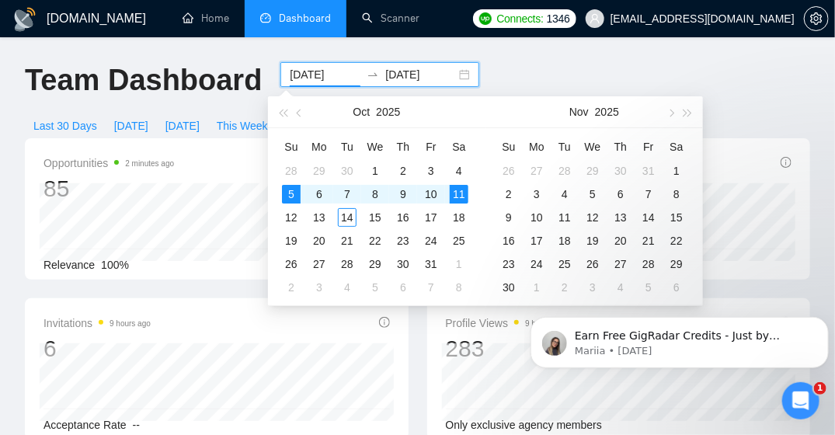 The image size is (835, 435). Describe the element at coordinates (677, 194) in the screenshot. I see `div: 8` at that location.